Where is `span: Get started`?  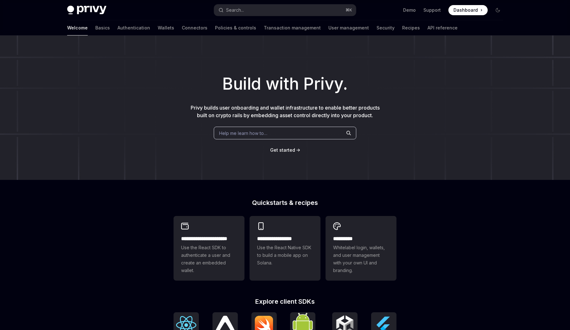 span: Get started is located at coordinates (282, 150).